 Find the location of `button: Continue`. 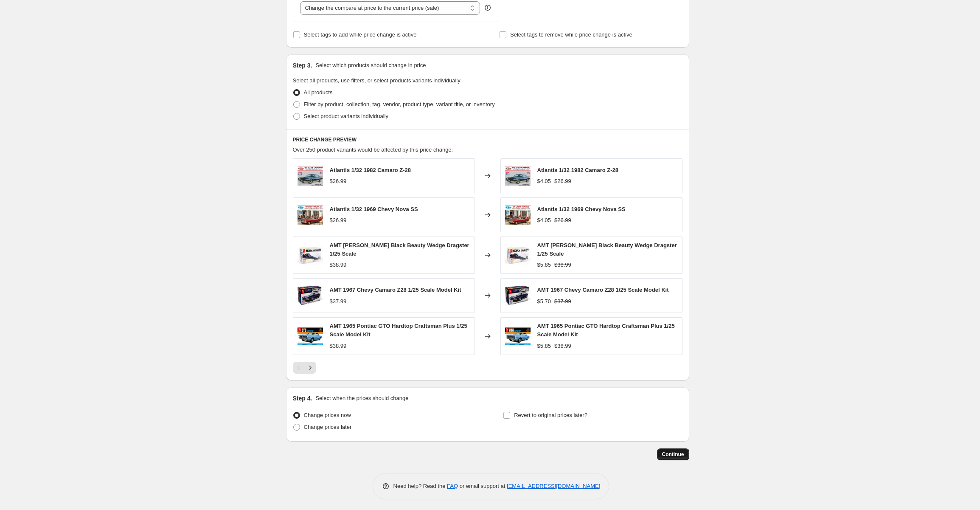

button: Continue is located at coordinates (674, 455).